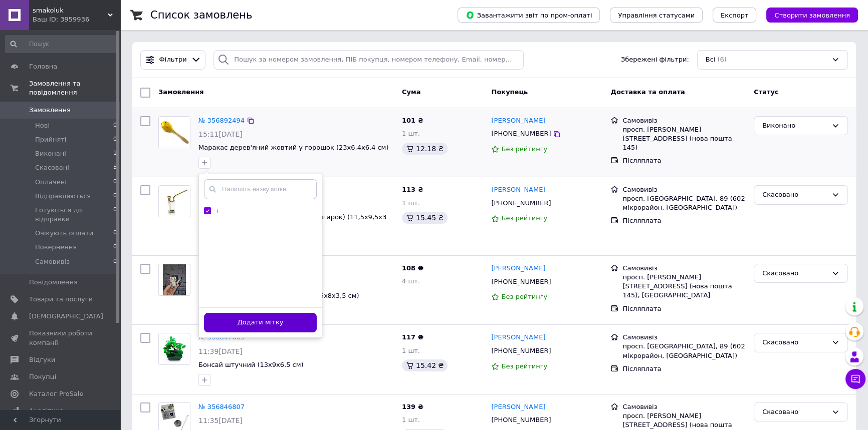 The image size is (868, 430). I want to click on span: 1, so click(115, 154).